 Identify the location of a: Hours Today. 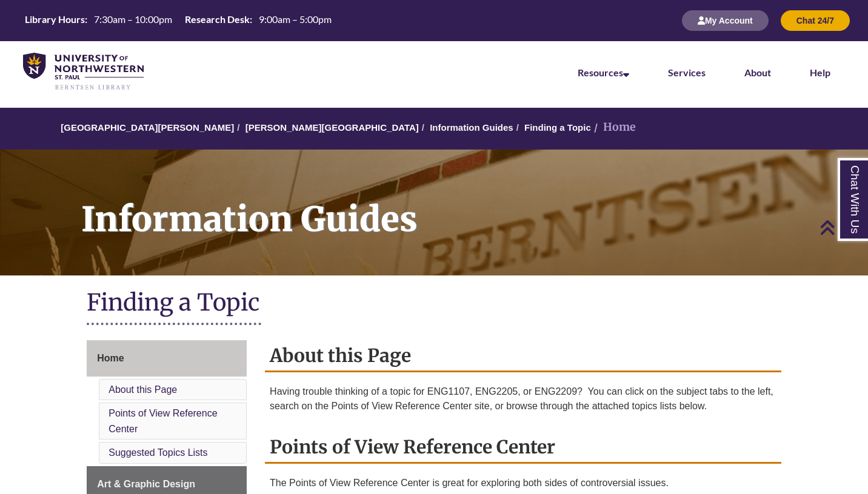
(178, 21).